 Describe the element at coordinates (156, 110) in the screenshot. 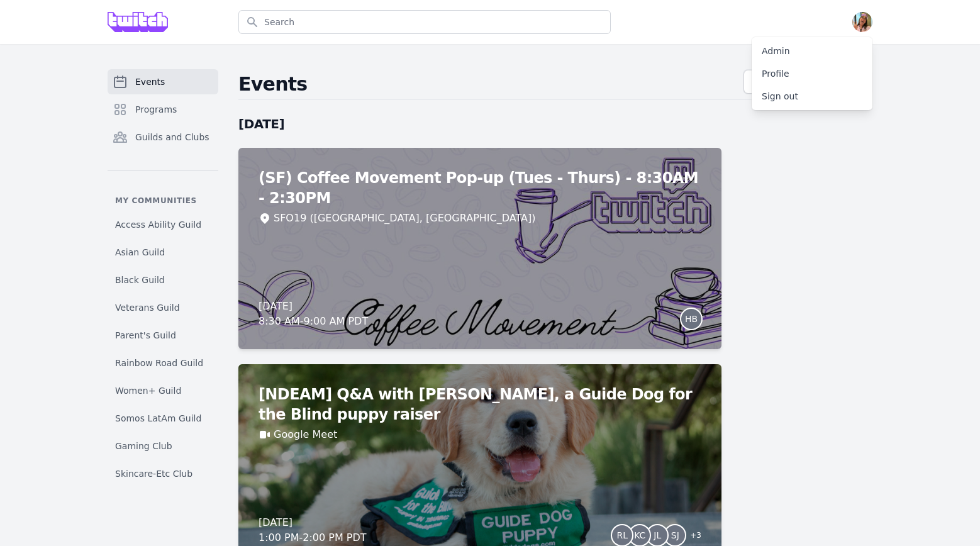

I see `span: Programs` at that location.